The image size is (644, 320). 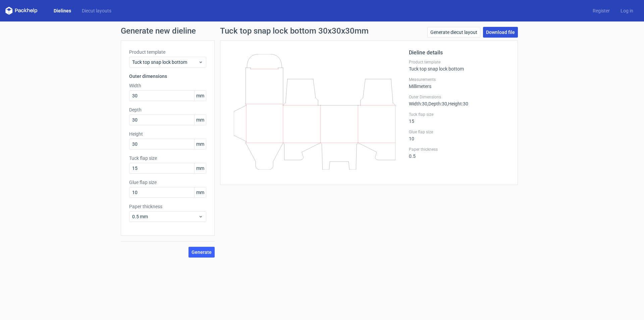 I want to click on a: Generate diecut layout, so click(x=454, y=32).